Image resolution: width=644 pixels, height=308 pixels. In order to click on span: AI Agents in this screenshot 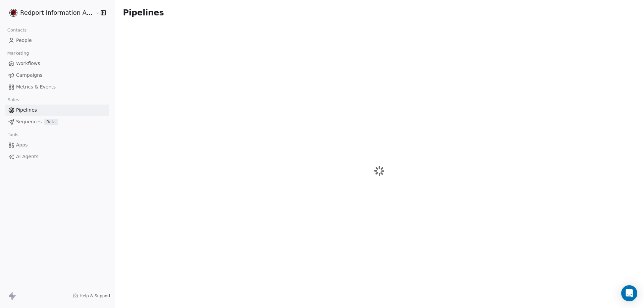, I will do `click(27, 156)`.